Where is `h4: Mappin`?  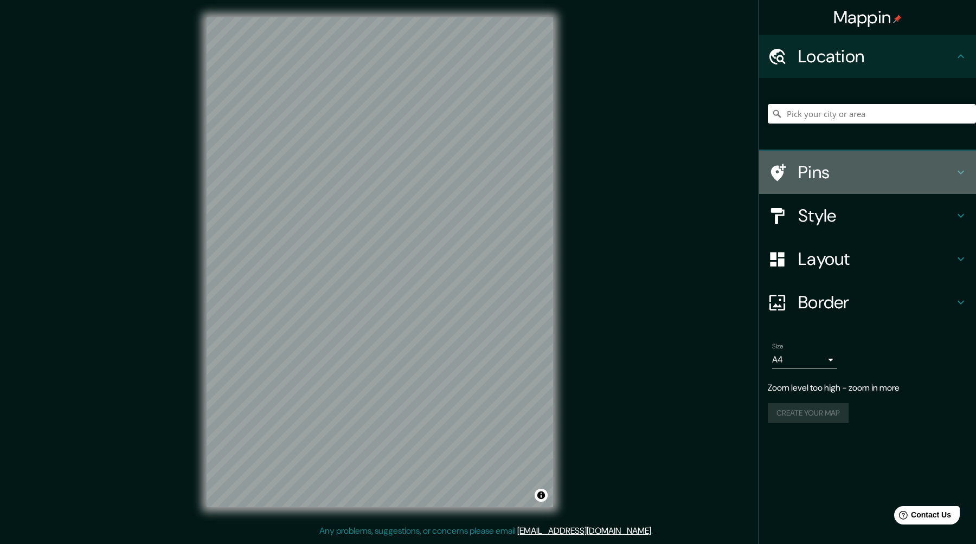 h4: Mappin is located at coordinates (867, 17).